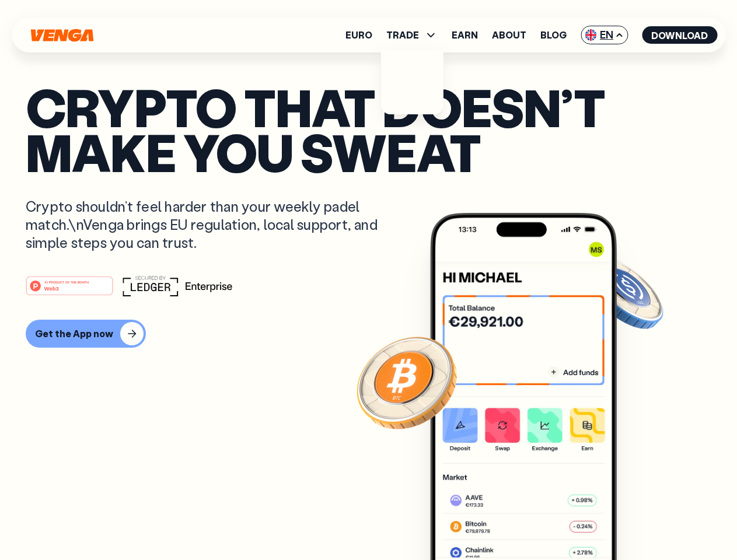  What do you see at coordinates (465, 35) in the screenshot?
I see `a: Earn` at bounding box center [465, 35].